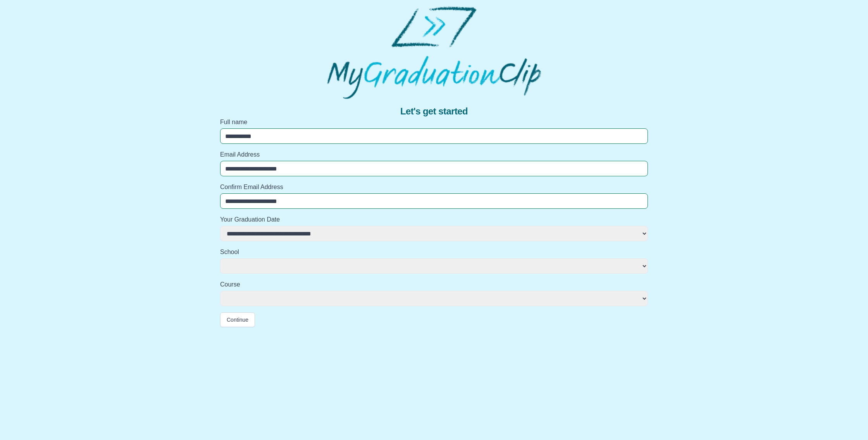 The height and width of the screenshot is (440, 868). What do you see at coordinates (434, 53) in the screenshot?
I see `img: MyGraduationClip` at bounding box center [434, 53].